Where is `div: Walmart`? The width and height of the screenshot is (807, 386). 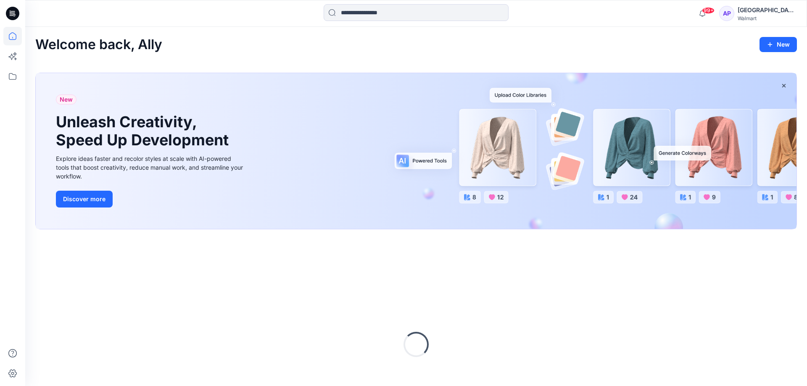 div: Walmart is located at coordinates (767, 18).